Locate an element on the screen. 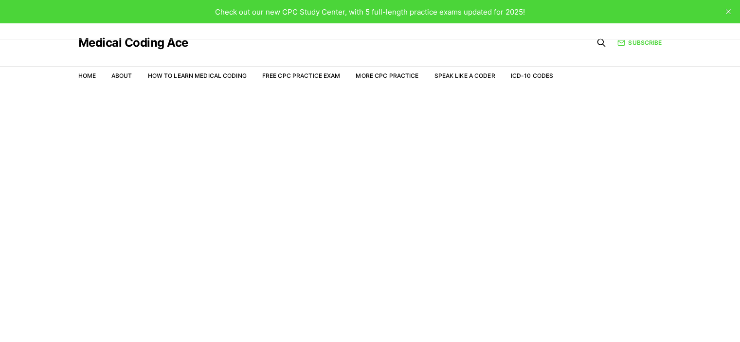  a: Free CPC Practice Exam is located at coordinates (301, 75).